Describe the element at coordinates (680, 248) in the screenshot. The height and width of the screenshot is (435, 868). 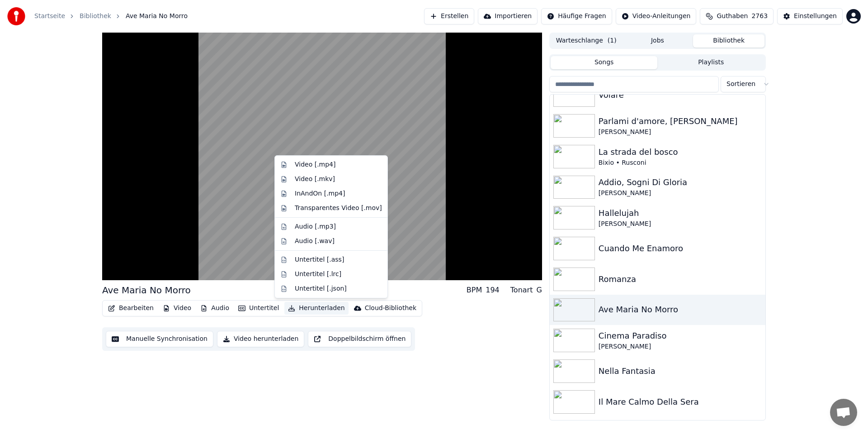
I see `div: Cuando Me Enamoro` at that location.